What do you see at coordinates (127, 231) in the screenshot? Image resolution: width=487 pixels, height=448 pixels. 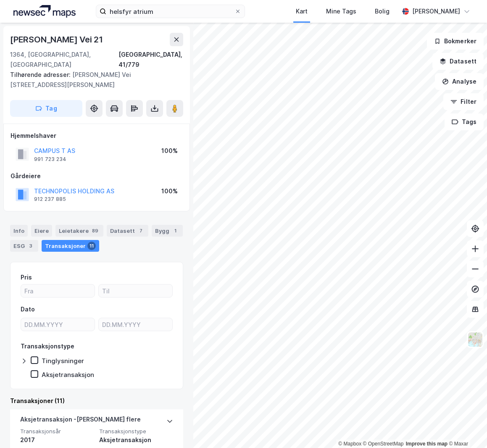 I see `div: Datasett` at bounding box center [127, 231].